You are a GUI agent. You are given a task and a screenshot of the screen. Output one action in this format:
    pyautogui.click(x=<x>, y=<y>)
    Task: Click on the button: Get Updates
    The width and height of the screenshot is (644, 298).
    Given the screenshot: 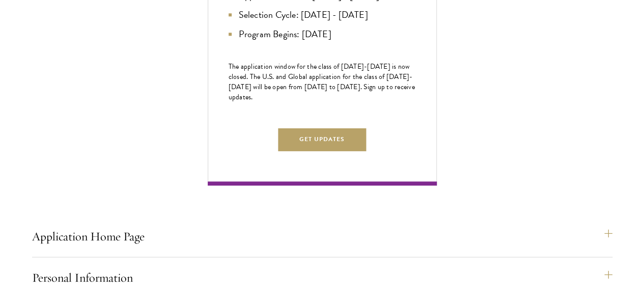 What is the action you would take?
    pyautogui.click(x=322, y=139)
    